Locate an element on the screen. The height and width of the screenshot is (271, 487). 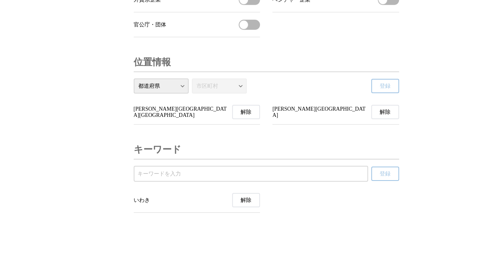
span: 官公庁・団体 is located at coordinates (150, 25).